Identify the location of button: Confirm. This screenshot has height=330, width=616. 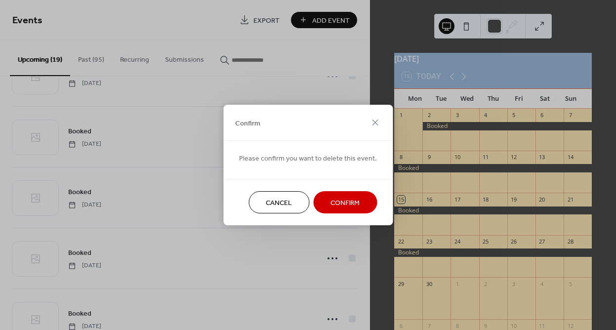
(345, 202).